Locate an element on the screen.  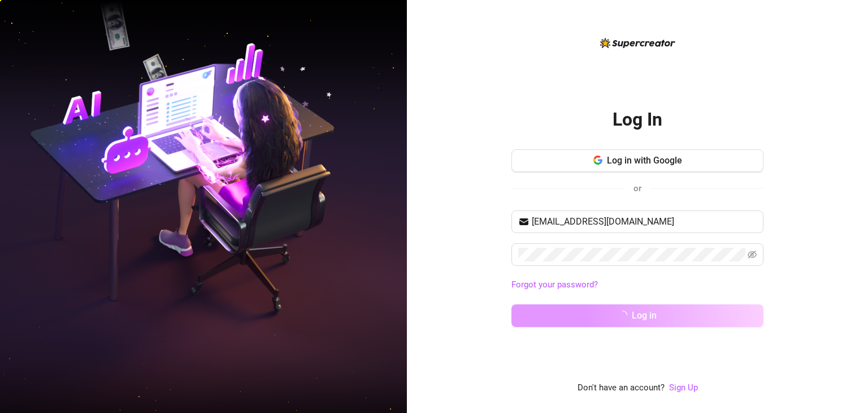
span: eye-invisible is located at coordinates (752, 255).